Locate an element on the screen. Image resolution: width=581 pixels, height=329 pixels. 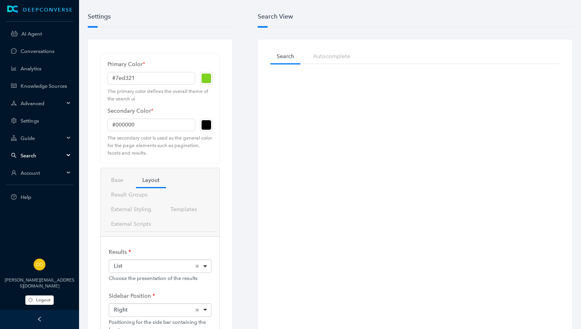
span: Account is located at coordinates (42, 173).